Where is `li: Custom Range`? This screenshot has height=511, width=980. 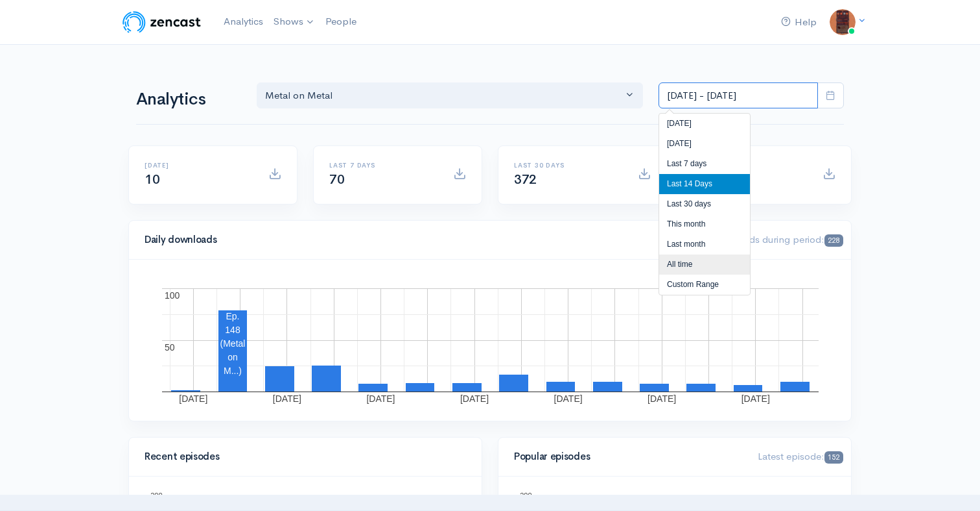 li: Custom Range is located at coordinates (705, 284).